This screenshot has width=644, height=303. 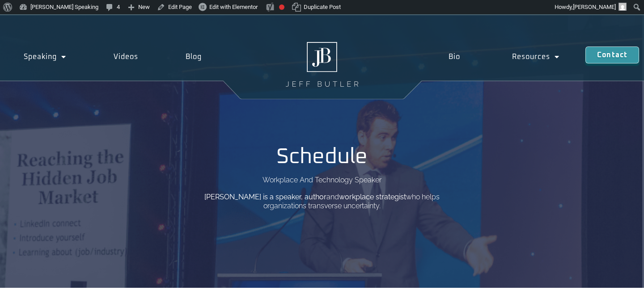 What do you see at coordinates (612, 55) in the screenshot?
I see `span: Contact` at bounding box center [612, 55].